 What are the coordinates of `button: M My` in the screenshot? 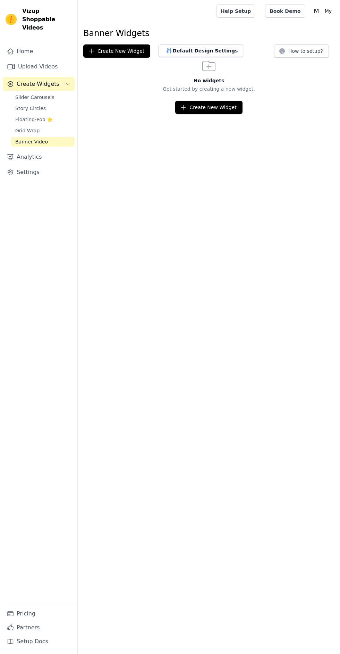 It's located at (323, 11).